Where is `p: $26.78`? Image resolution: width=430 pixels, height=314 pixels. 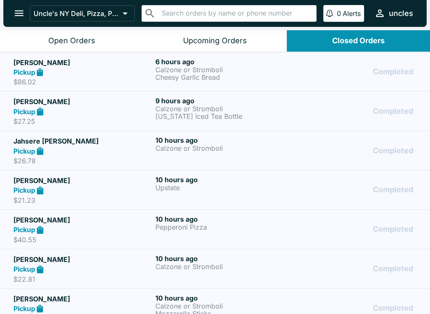
p: $26.78 is located at coordinates (83, 161).